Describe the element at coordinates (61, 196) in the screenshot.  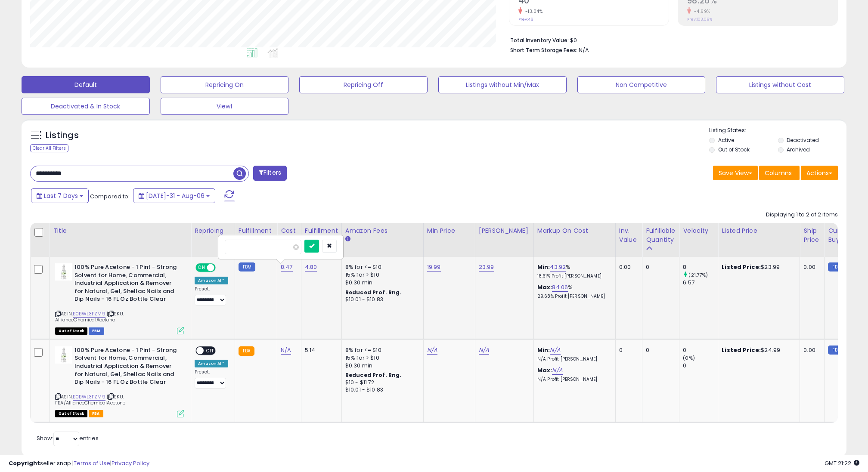
I see `span: Last 7 Days` at that location.